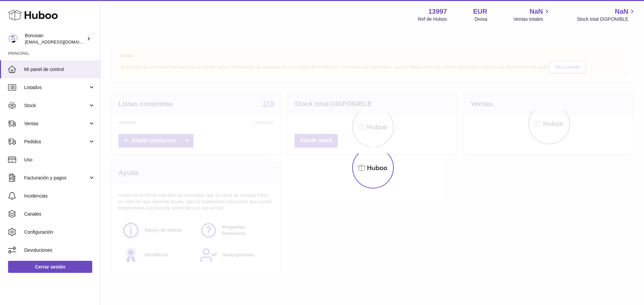 The height and width of the screenshot is (305, 644). Describe the element at coordinates (56, 88) in the screenshot. I see `span: Listados` at that location.